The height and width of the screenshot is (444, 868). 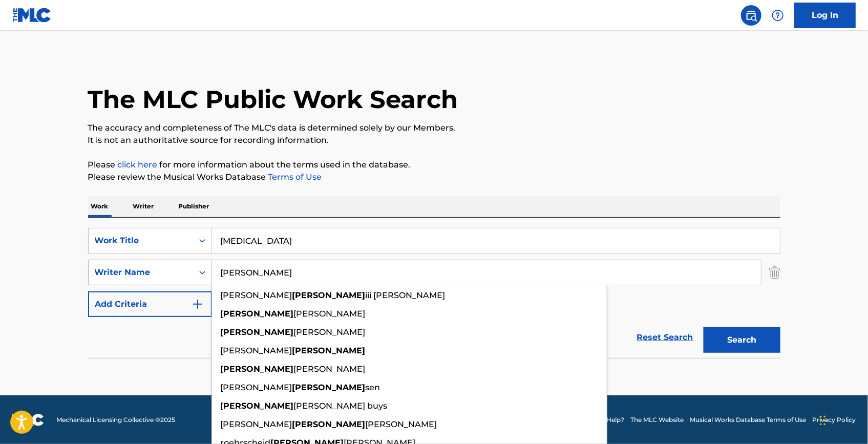 What do you see at coordinates (777, 15) in the screenshot?
I see `div: Help` at bounding box center [777, 15].